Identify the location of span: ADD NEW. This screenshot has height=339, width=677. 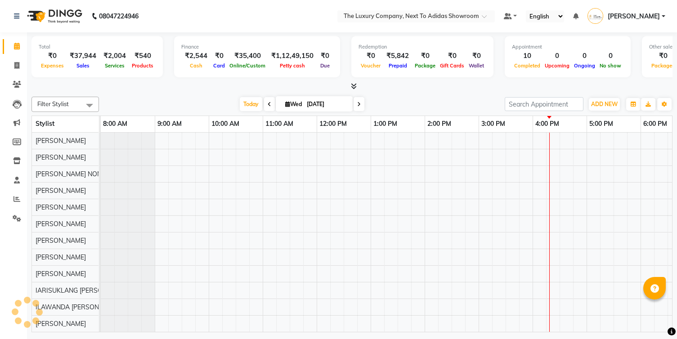
(604, 104).